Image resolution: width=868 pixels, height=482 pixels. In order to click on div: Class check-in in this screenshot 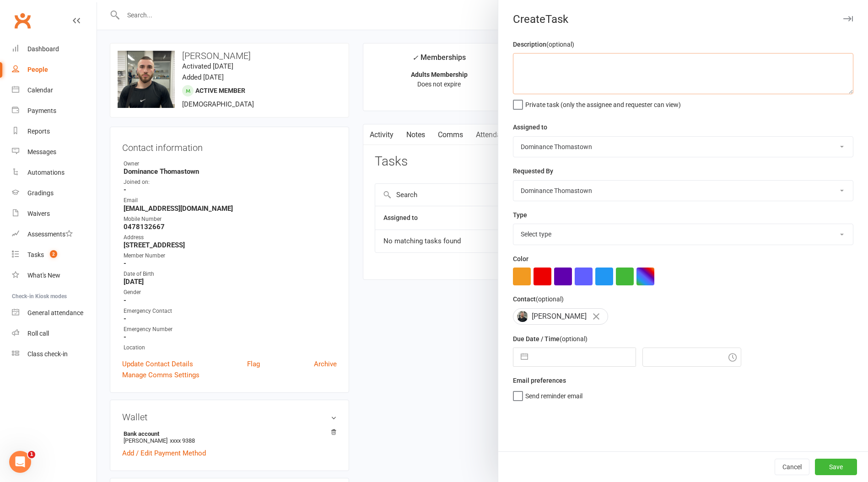, I will do `click(47, 354)`.